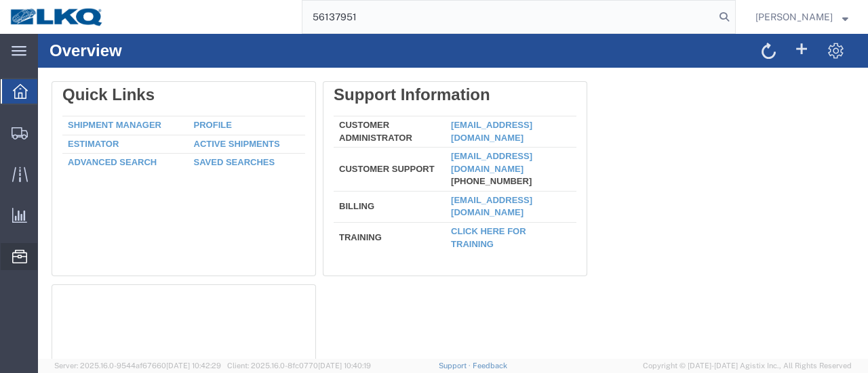  I want to click on a: Support, so click(455, 366).